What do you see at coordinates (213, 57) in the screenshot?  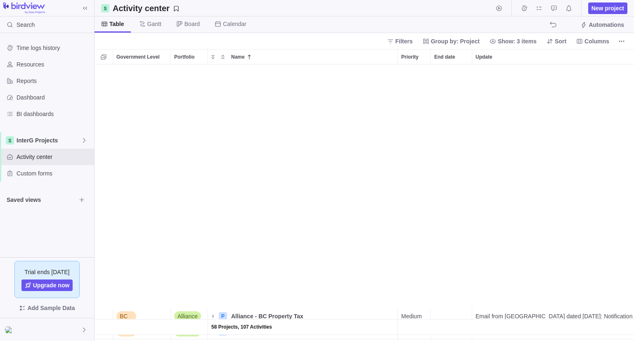 I see `span: Expand` at bounding box center [213, 57].